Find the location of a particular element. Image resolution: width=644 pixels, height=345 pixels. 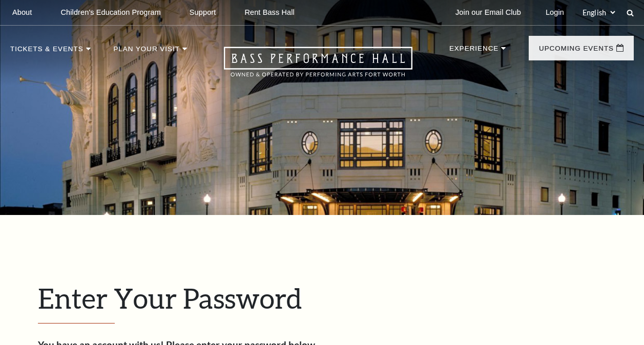

p: About is located at coordinates (22, 13).